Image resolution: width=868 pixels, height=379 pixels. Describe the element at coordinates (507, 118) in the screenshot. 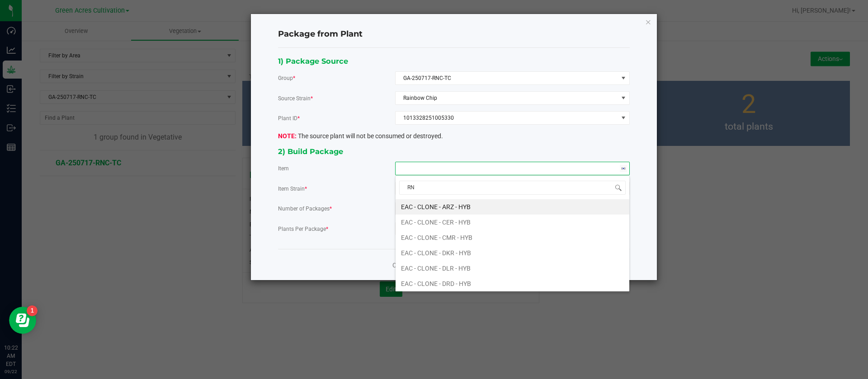

I see `span: 1013328251005330` at that location.